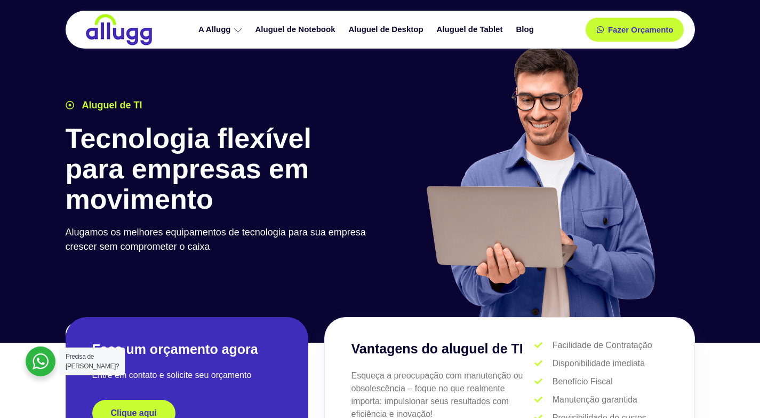 This screenshot has height=418, width=760. I want to click on span: Fazer Orçamento, so click(641, 29).